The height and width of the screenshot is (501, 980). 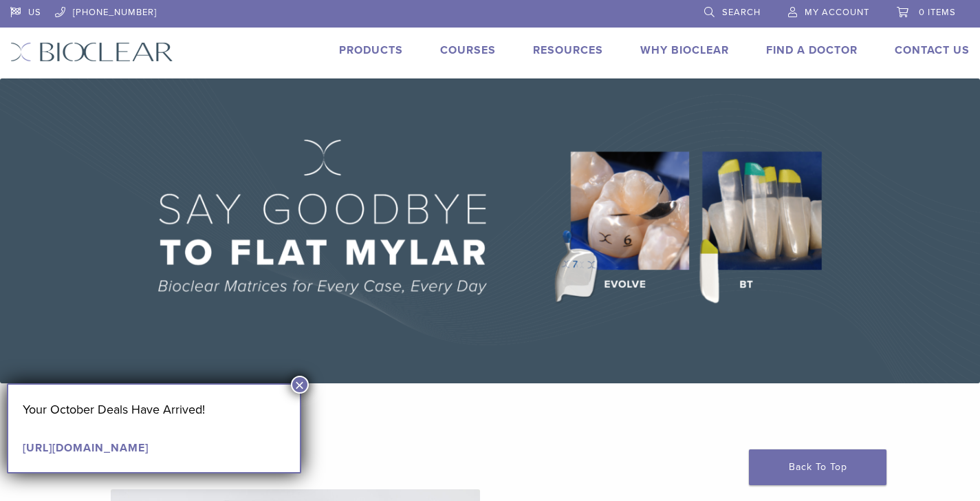 What do you see at coordinates (468, 50) in the screenshot?
I see `a: Courses` at bounding box center [468, 50].